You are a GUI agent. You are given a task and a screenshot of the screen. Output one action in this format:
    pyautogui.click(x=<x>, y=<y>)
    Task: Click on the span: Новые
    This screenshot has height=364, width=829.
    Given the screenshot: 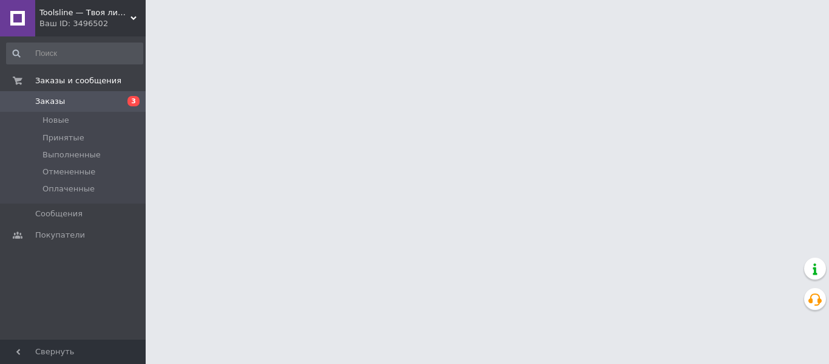 What is the action you would take?
    pyautogui.click(x=56, y=120)
    